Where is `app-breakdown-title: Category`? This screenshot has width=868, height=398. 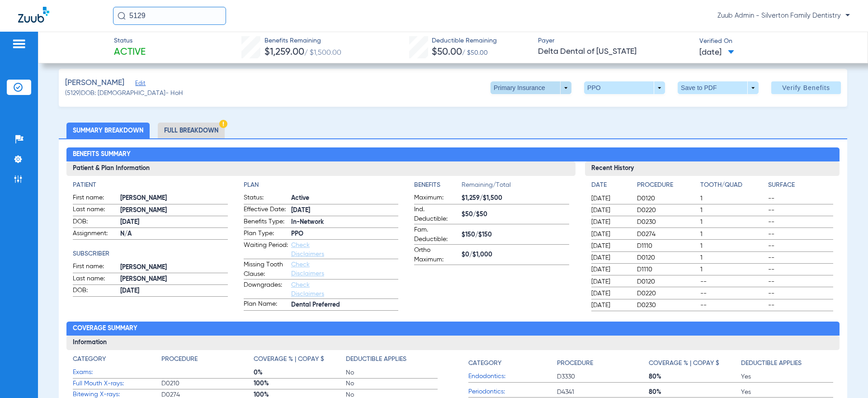
app-breakdown-title: Category is located at coordinates (117, 361).